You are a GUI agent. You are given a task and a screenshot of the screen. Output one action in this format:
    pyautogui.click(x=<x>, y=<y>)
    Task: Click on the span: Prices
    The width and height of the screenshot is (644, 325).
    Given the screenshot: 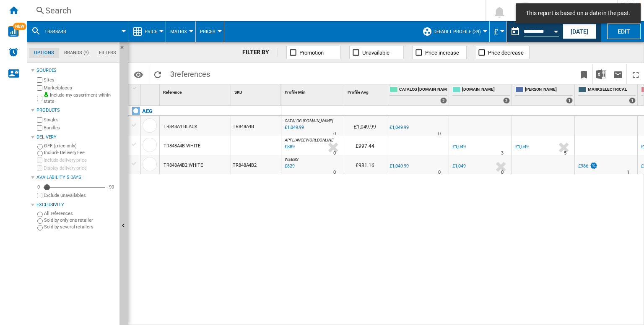 What is the action you would take?
    pyautogui.click(x=207, y=31)
    